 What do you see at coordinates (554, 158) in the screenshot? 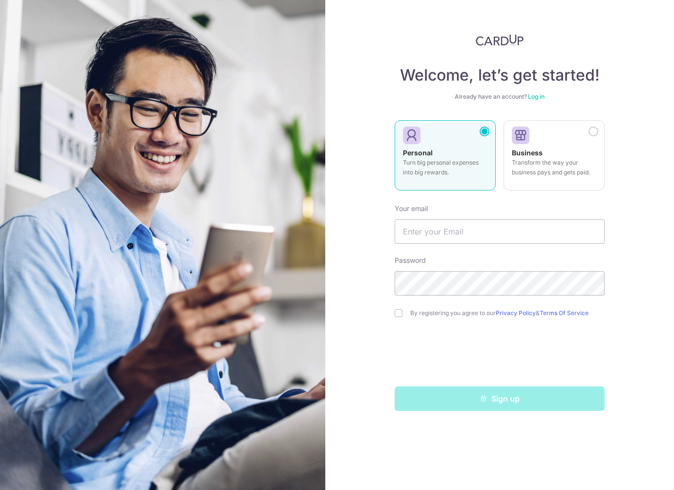
I see `a: Business Transform the way your business pays and gets paid.` at bounding box center [554, 158].